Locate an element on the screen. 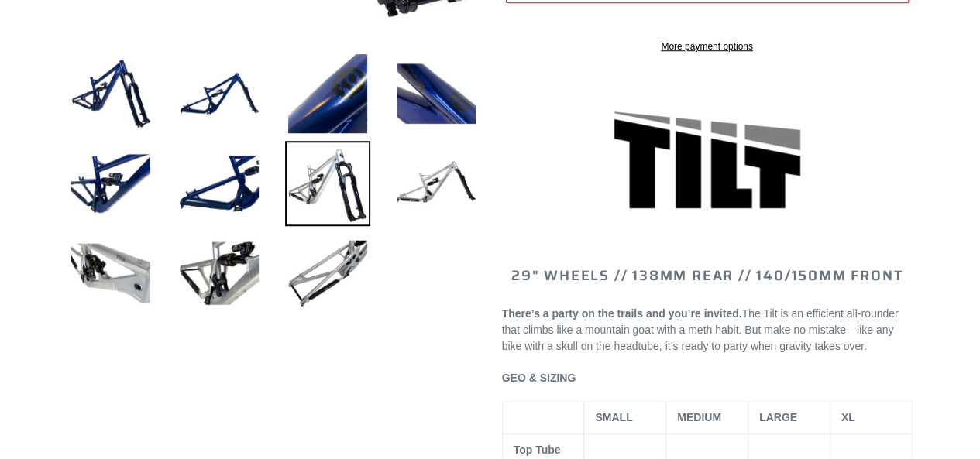 The height and width of the screenshot is (459, 980). span: SMALL is located at coordinates (614, 417).